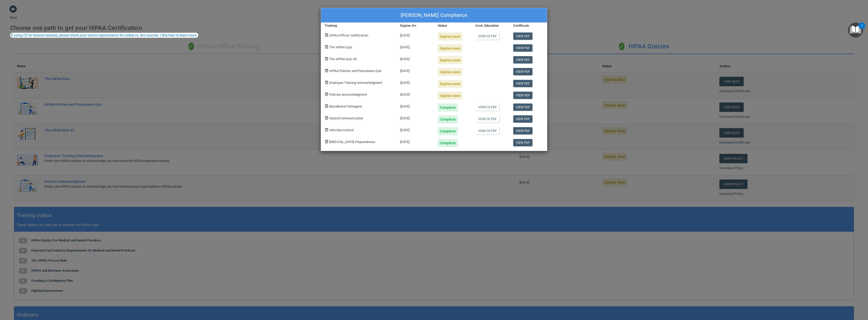 The width and height of the screenshot is (868, 320). Describe the element at coordinates (104, 36) in the screenshot. I see `button: If using CE for license renewal, please check your state's requirements for online vs. live cours...` at that location.